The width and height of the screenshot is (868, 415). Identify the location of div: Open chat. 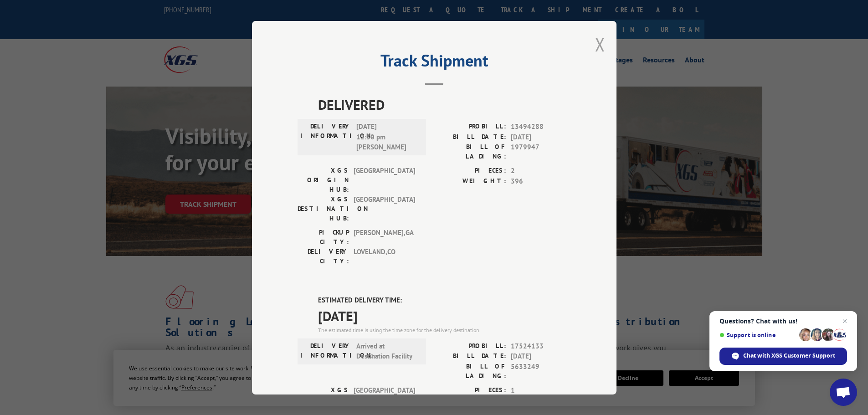
(843, 392).